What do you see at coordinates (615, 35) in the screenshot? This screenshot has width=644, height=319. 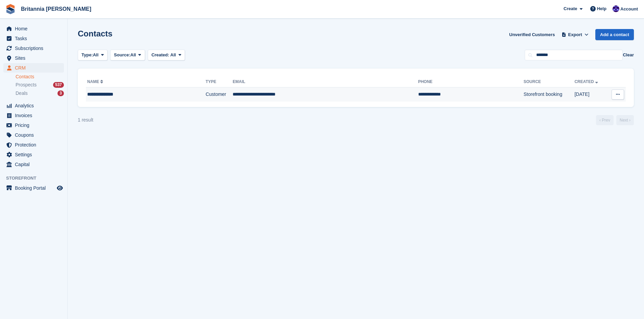 I see `a: Add a contact` at bounding box center [615, 35].